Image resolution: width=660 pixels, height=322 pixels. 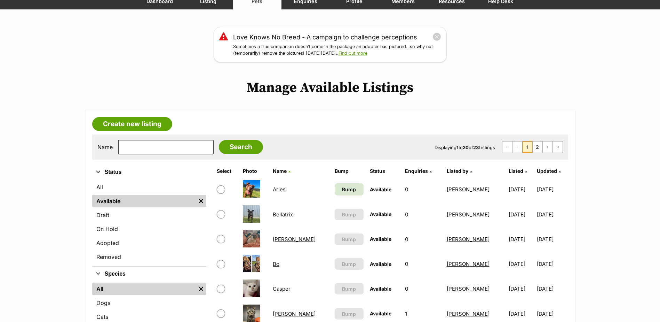 I want to click on a: Page 2, so click(x=538, y=147).